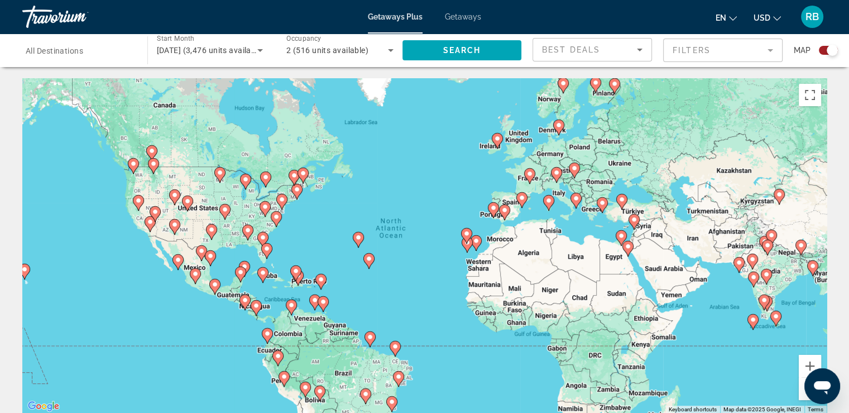 The width and height of the screenshot is (849, 413). What do you see at coordinates (462, 50) in the screenshot?
I see `span: Search` at bounding box center [462, 50].